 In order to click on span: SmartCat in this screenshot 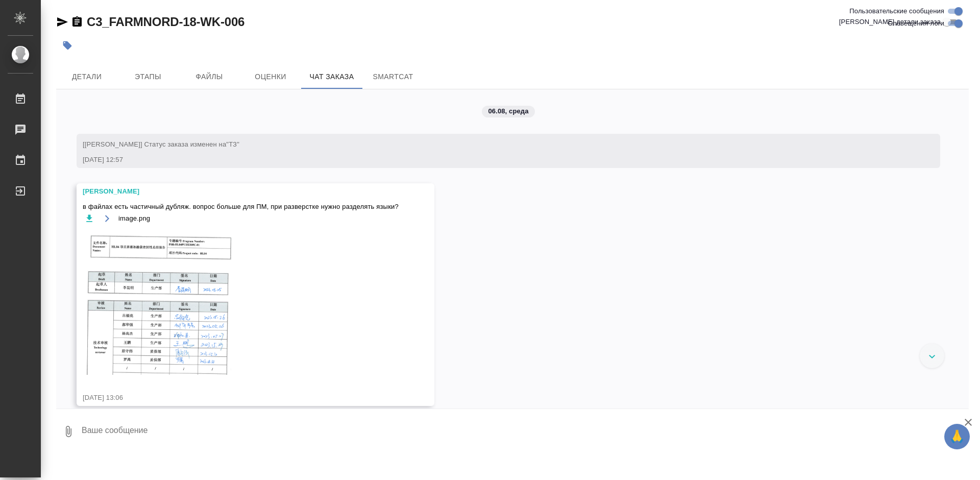, I will do `click(393, 77)`.